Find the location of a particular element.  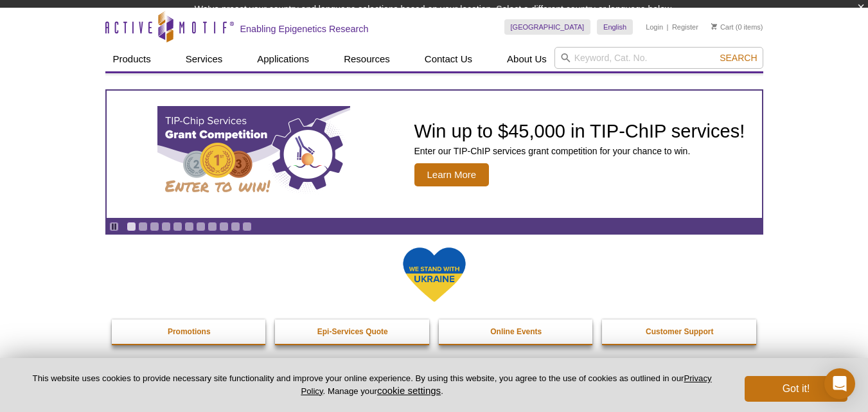

a: Go to slide 10 is located at coordinates (235, 226).